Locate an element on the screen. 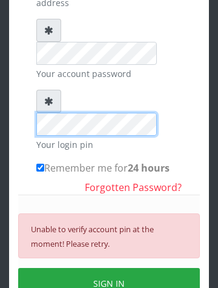  small: Your account password is located at coordinates (109, 73).